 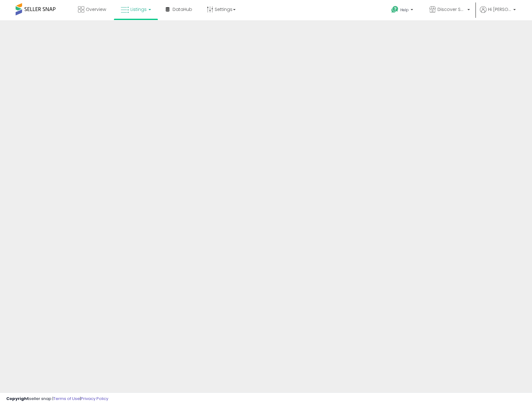 I want to click on a: Help, so click(x=403, y=11).